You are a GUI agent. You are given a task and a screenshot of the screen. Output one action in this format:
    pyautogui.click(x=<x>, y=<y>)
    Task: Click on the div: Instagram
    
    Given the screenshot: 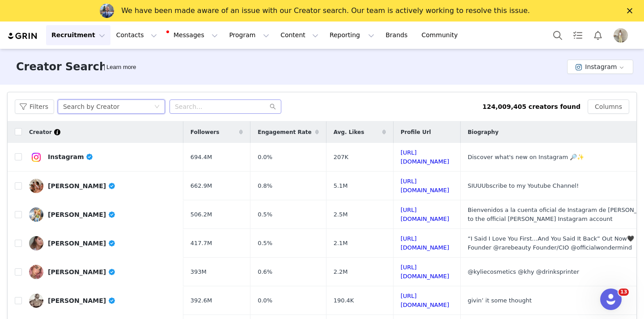 What is the action you would take?
    pyautogui.click(x=71, y=157)
    